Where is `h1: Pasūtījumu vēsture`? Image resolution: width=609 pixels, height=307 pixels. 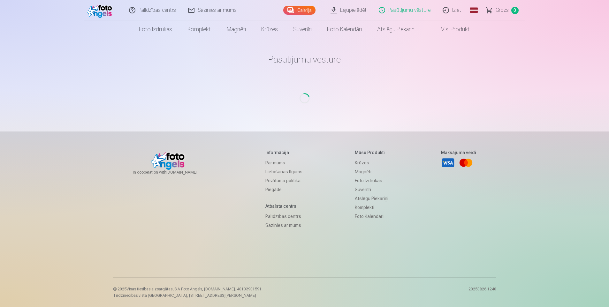 h1: Pasūtījumu vēsture is located at coordinates (305, 59).